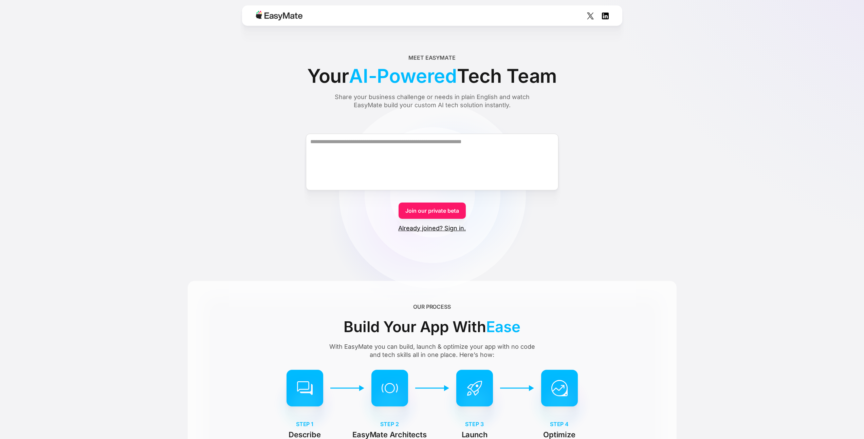  Describe the element at coordinates (432, 229) in the screenshot. I see `a: Already joined? Sign in.` at that location.